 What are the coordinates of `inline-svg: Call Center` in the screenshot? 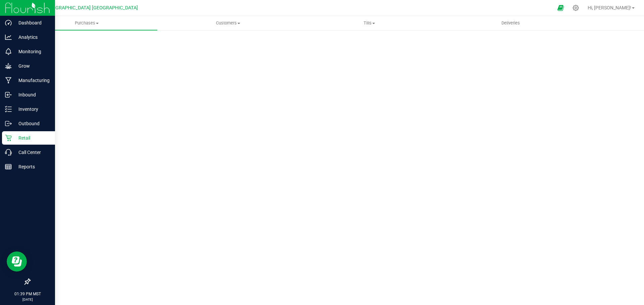 It's located at (8, 152).